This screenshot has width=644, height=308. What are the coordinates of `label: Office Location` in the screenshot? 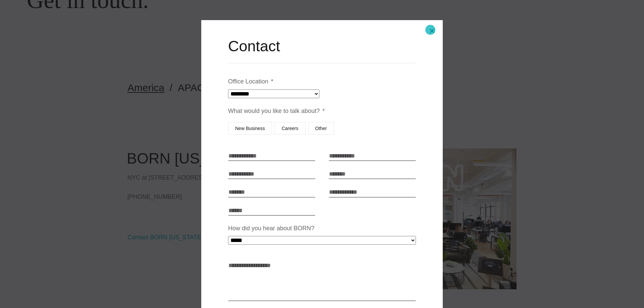 It's located at (251, 81).